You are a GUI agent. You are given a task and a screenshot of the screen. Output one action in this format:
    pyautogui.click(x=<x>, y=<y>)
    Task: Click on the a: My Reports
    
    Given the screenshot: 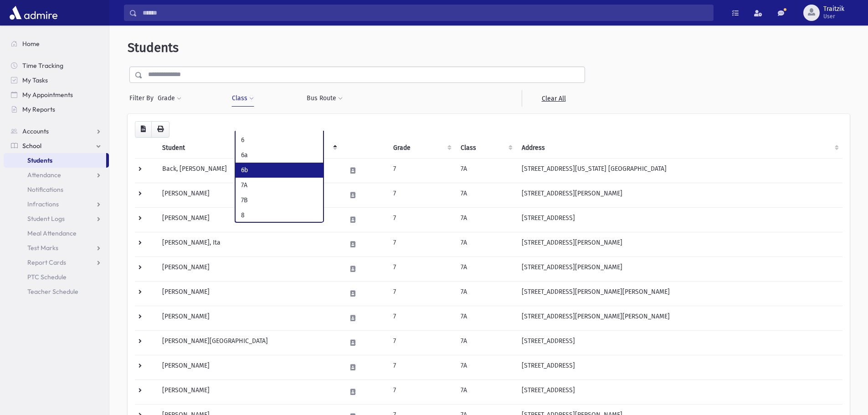 What is the action you would take?
    pyautogui.click(x=56, y=109)
    